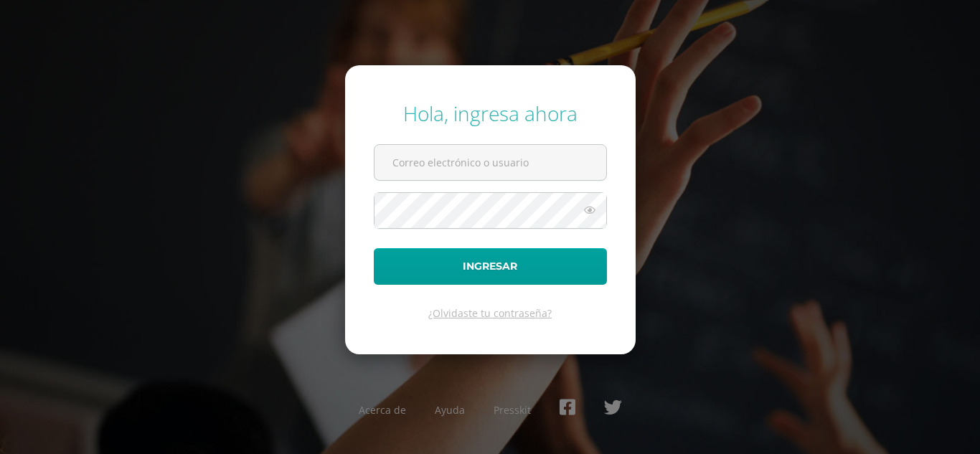 The image size is (980, 454). What do you see at coordinates (490, 162) in the screenshot?
I see `input: Correo electrónico o usuario` at bounding box center [490, 162].